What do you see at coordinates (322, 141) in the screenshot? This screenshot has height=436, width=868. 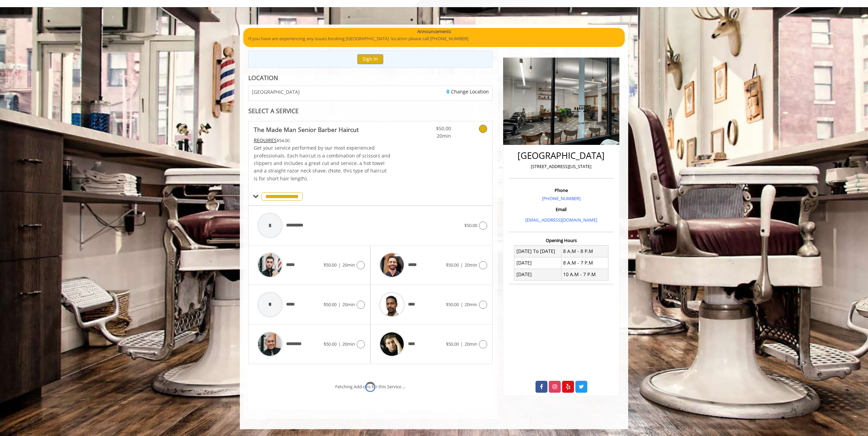 I see `div: $54.00` at bounding box center [322, 141].